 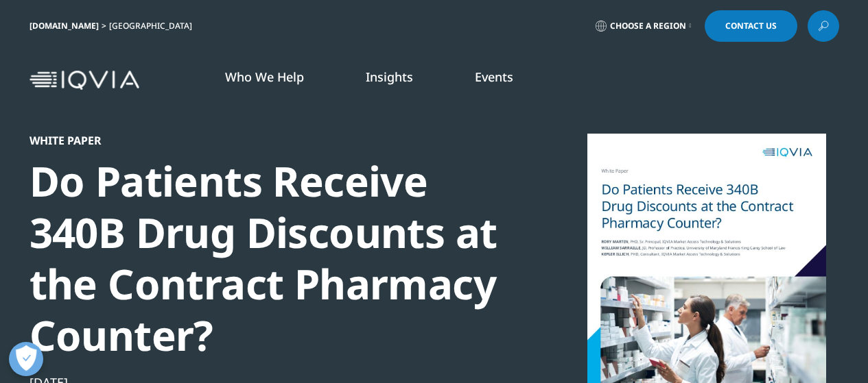 I want to click on nav: Primary, so click(x=492, y=80).